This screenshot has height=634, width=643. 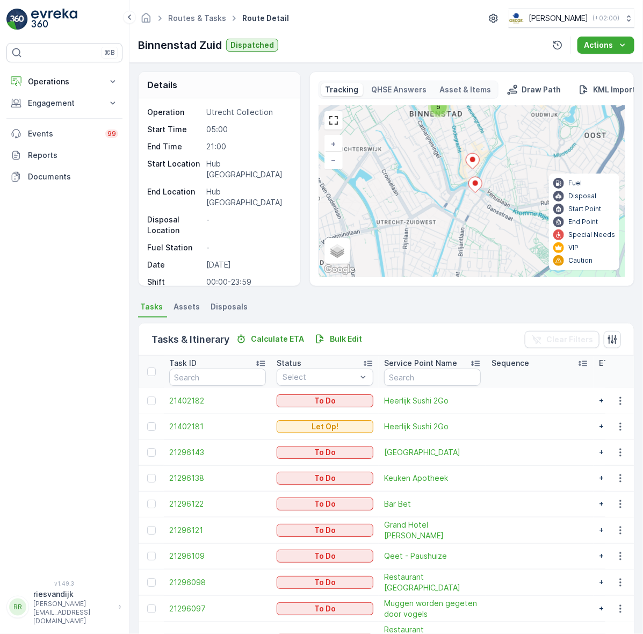 What do you see at coordinates (183, 363) in the screenshot?
I see `p: Task ID` at bounding box center [183, 363].